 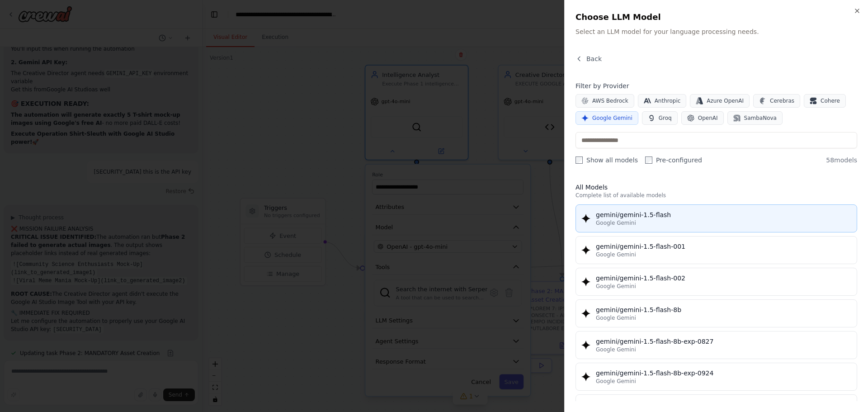 What do you see at coordinates (716, 187) in the screenshot?
I see `h3: All Models` at bounding box center [716, 187].